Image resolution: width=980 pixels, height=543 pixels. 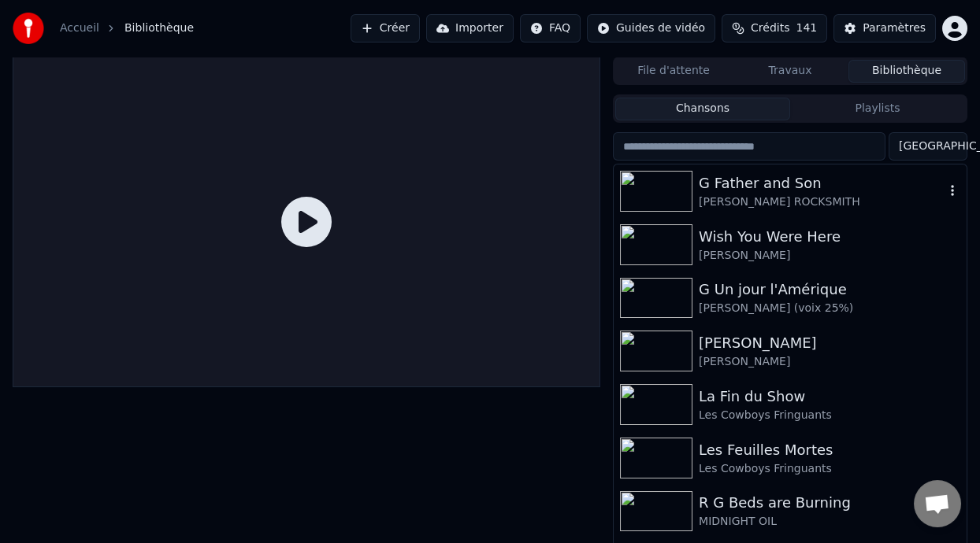 What do you see at coordinates (385, 28) in the screenshot?
I see `button: Créer` at bounding box center [385, 28].